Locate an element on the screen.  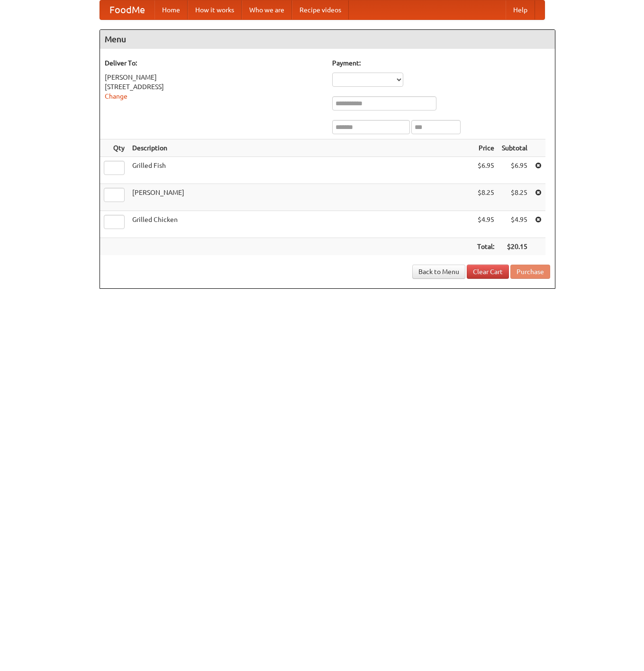
a: Clear Cart is located at coordinates (488, 272).